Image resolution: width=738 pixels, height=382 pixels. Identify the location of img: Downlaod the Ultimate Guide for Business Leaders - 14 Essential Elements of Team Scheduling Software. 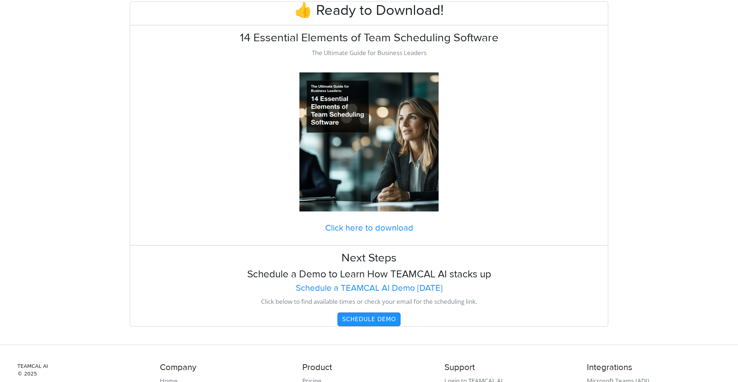
(369, 142).